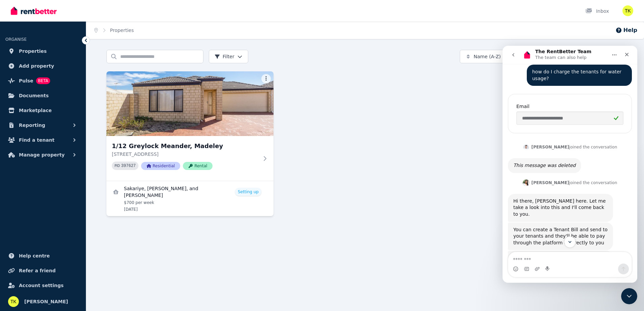  Describe the element at coordinates (35, 111) in the screenshot. I see `span: Marketplace` at that location.